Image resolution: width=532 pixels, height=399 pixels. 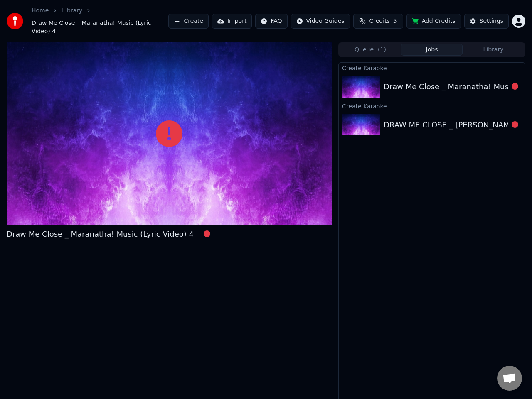 I want to click on button: Credits5, so click(x=378, y=21).